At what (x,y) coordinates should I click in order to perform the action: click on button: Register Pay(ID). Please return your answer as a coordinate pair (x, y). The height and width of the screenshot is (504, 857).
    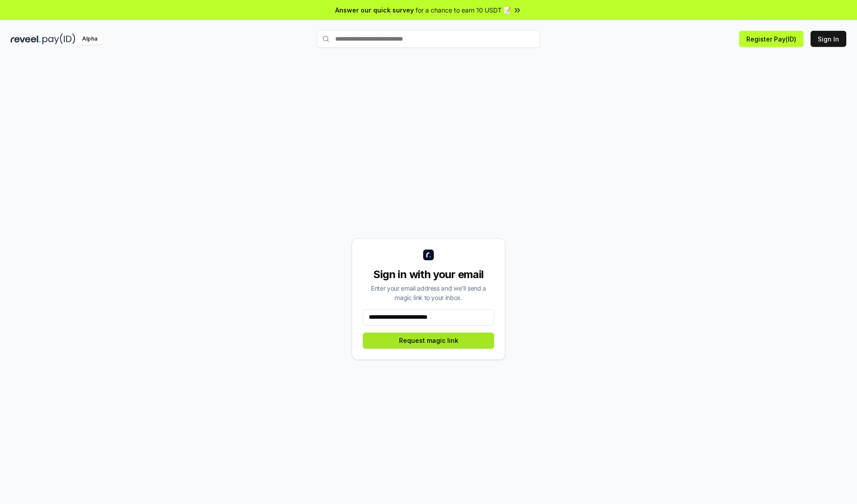
    Looking at the image, I should click on (771, 39).